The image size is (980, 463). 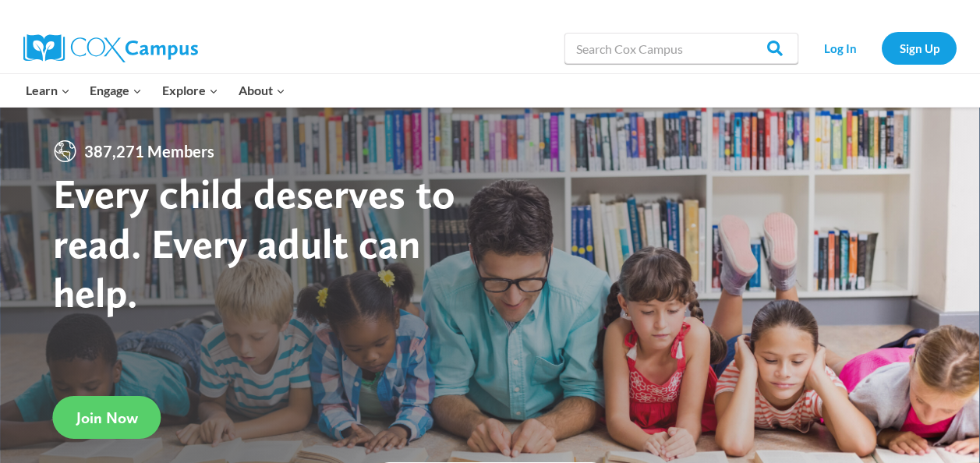 What do you see at coordinates (155, 91) in the screenshot?
I see `nav: Primary Navigation` at bounding box center [155, 91].